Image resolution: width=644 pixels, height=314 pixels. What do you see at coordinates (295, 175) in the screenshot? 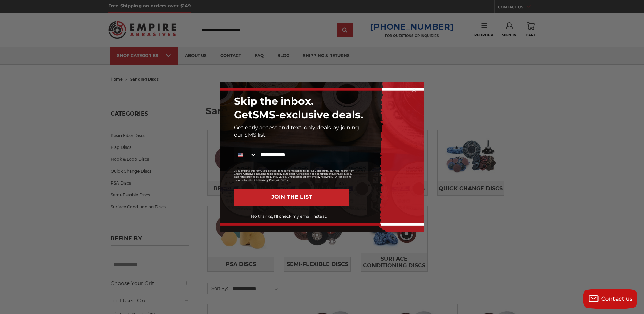
I see `p: By submitting this form, you consent to receive marketing texts (e.g., discounts, cart reminders)...` at bounding box center [295, 175].